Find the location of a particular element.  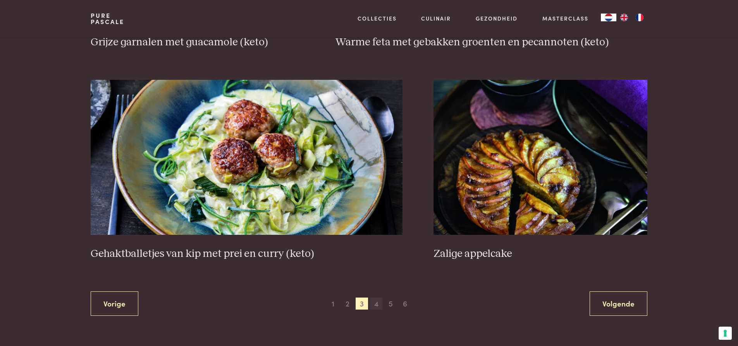

a: Gezondheid is located at coordinates (497, 18).